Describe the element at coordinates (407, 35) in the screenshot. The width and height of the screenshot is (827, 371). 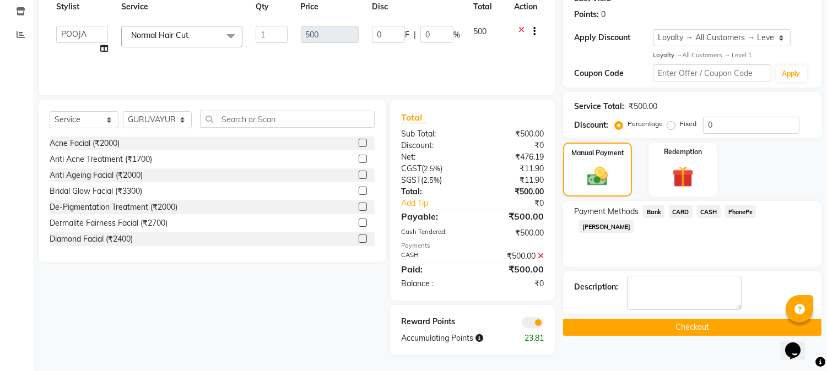
I see `span: F` at that location.